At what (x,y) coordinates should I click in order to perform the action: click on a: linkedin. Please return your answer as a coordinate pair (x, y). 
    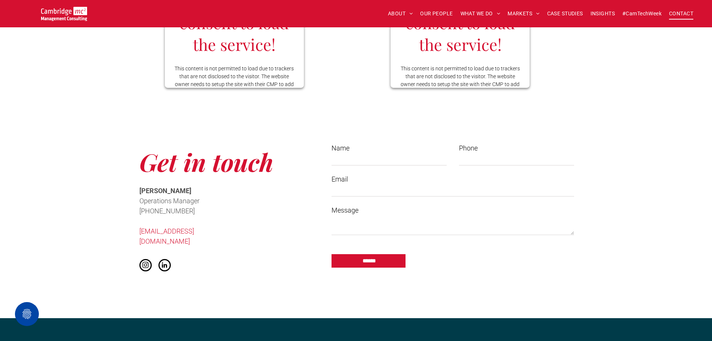
    Looking at the image, I should click on (164, 266).